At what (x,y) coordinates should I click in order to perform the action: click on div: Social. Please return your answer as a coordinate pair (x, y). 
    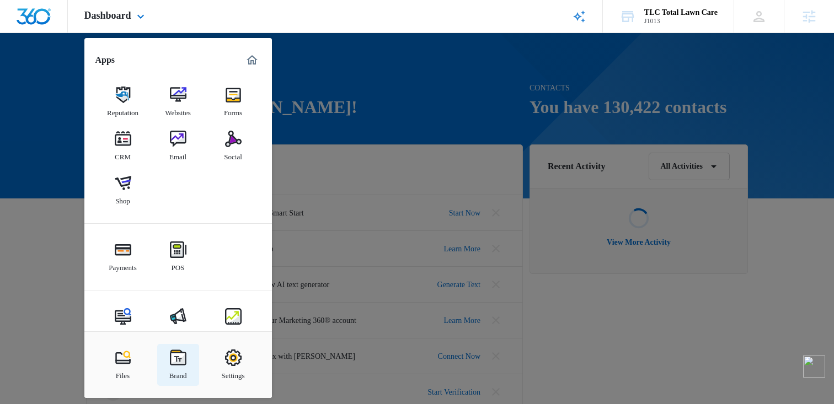
    Looking at the image, I should click on (233, 154).